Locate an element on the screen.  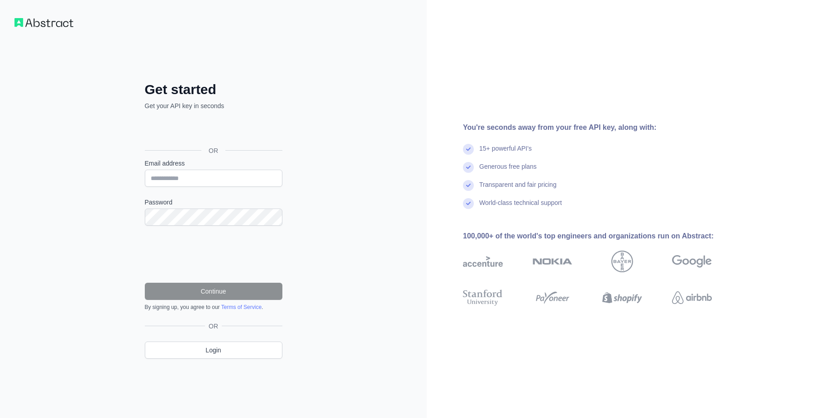
img: nokia is located at coordinates (553, 262).